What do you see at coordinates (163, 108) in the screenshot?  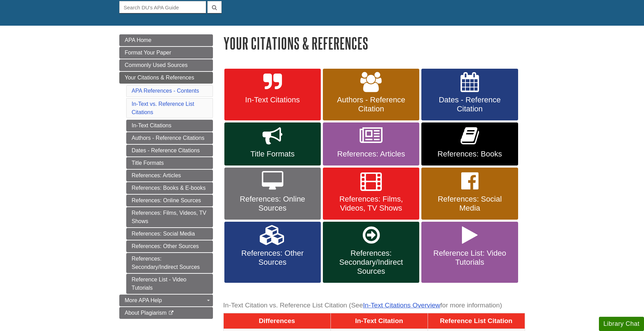 I see `a: In-Text vs. Reference List Citations` at bounding box center [163, 108].